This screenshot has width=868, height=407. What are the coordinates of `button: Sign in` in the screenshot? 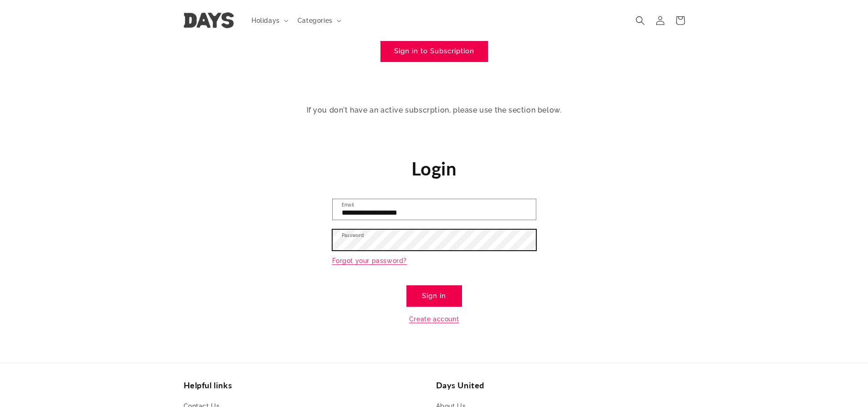 It's located at (434, 296).